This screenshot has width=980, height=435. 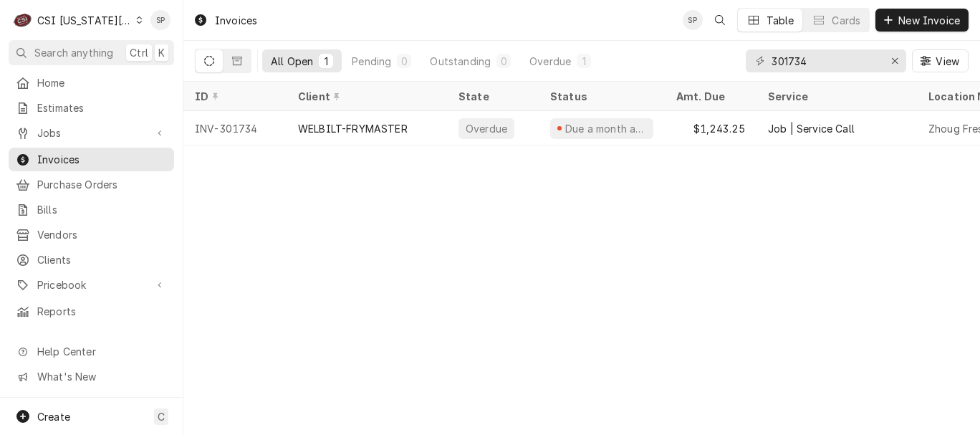 What do you see at coordinates (91, 133) in the screenshot?
I see `span: Jobs` at bounding box center [91, 133].